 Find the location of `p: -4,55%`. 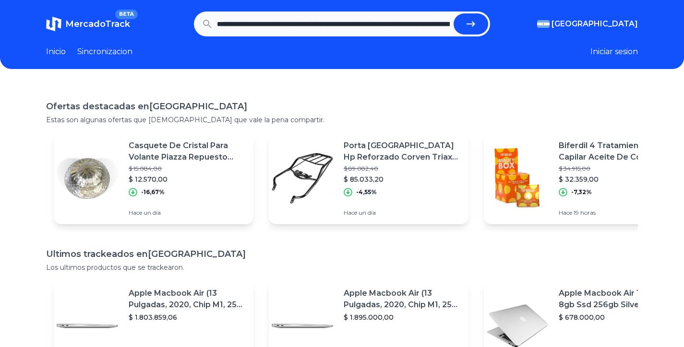

p: -4,55% is located at coordinates (366, 192).